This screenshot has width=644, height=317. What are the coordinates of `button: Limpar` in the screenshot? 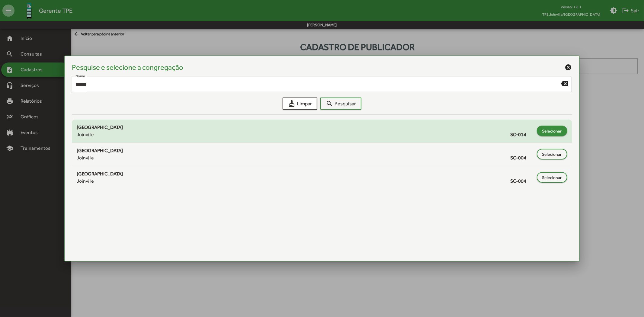 It's located at (300, 104).